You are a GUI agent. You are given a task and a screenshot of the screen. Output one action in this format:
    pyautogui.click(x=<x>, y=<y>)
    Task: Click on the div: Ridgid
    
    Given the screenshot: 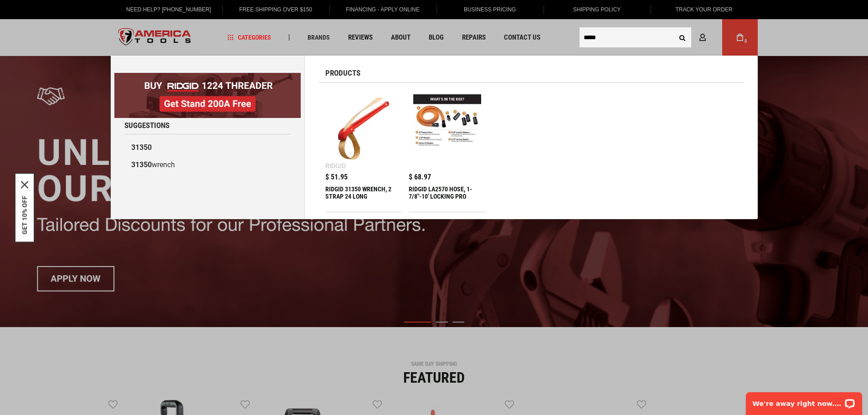 What is the action you would take?
    pyautogui.click(x=335, y=166)
    